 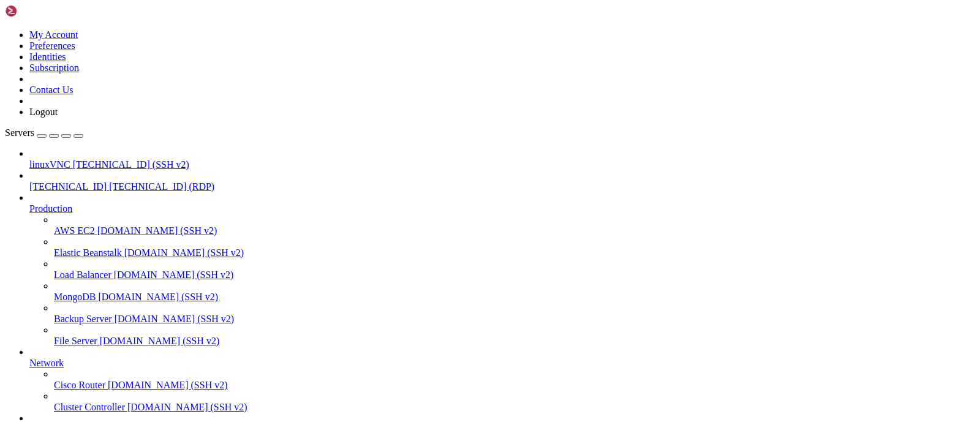 What do you see at coordinates (52, 45) in the screenshot?
I see `a: Preferences` at bounding box center [52, 45].